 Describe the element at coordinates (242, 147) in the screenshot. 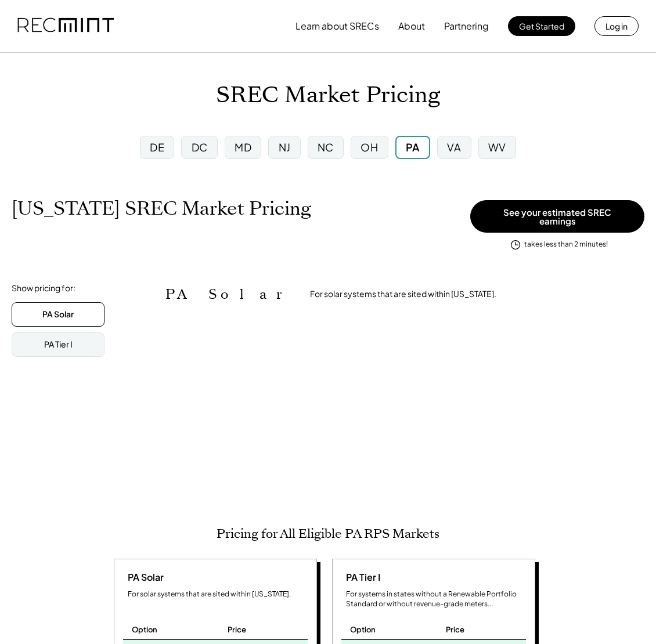

I see `div: MD` at that location.